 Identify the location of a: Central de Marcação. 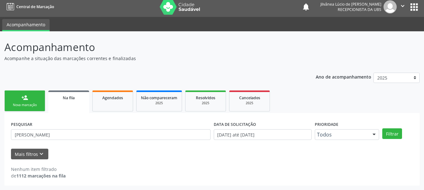
(29, 7).